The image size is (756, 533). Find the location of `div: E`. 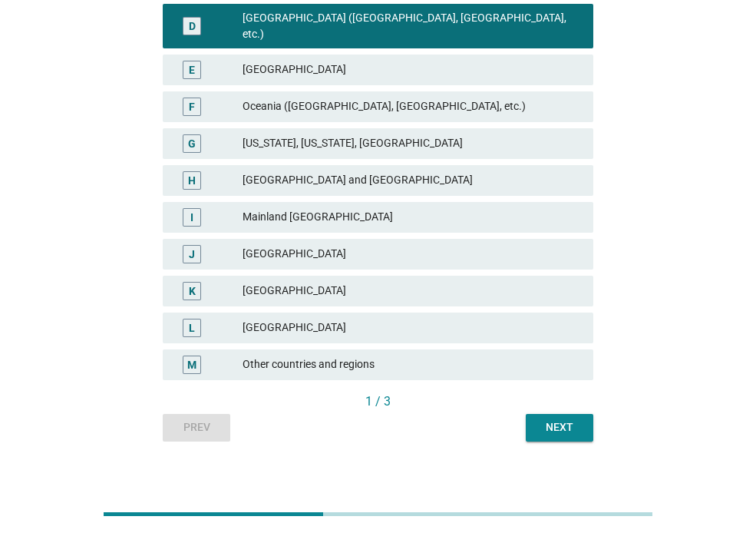

div: E is located at coordinates (192, 69).